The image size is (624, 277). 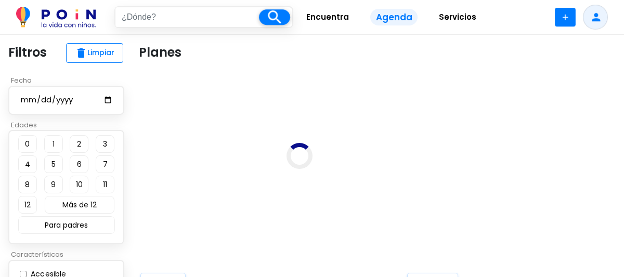 What do you see at coordinates (28, 144) in the screenshot?
I see `button: 0` at bounding box center [28, 144].